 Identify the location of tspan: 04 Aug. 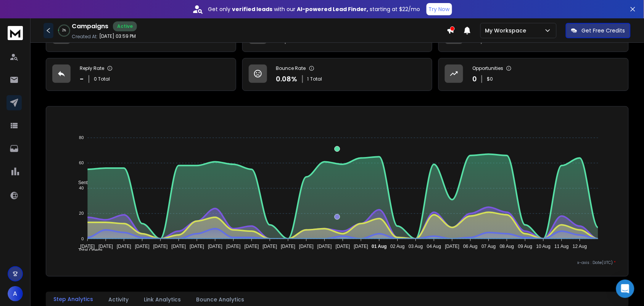
(434, 246).